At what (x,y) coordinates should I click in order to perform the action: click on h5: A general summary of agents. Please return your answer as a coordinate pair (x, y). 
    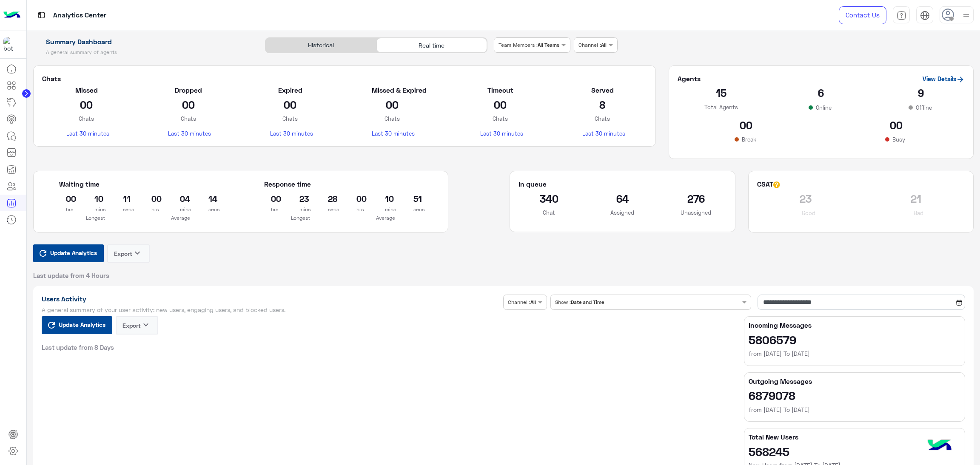
    Looking at the image, I should click on (144, 52).